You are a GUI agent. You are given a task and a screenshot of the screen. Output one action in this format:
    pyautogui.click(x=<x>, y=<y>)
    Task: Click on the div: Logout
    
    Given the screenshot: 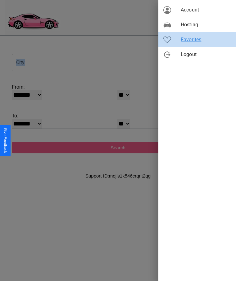 What is the action you would take?
    pyautogui.click(x=197, y=55)
    